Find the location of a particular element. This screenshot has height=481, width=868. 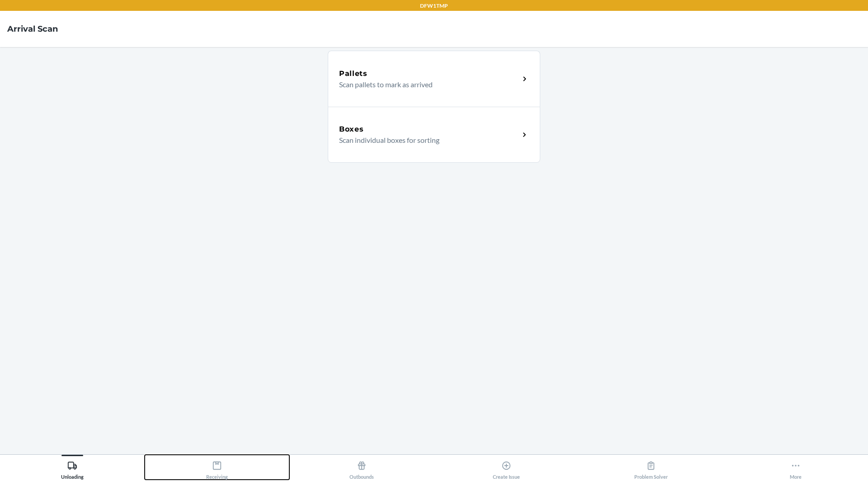

p: Scan individual boxes for sorting is located at coordinates (426, 140).